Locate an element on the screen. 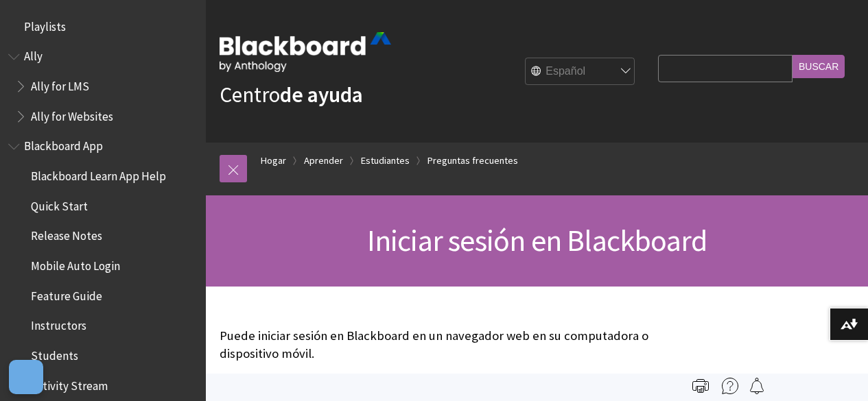 Image resolution: width=868 pixels, height=401 pixels. img: Sigue esta página is located at coordinates (756, 386).